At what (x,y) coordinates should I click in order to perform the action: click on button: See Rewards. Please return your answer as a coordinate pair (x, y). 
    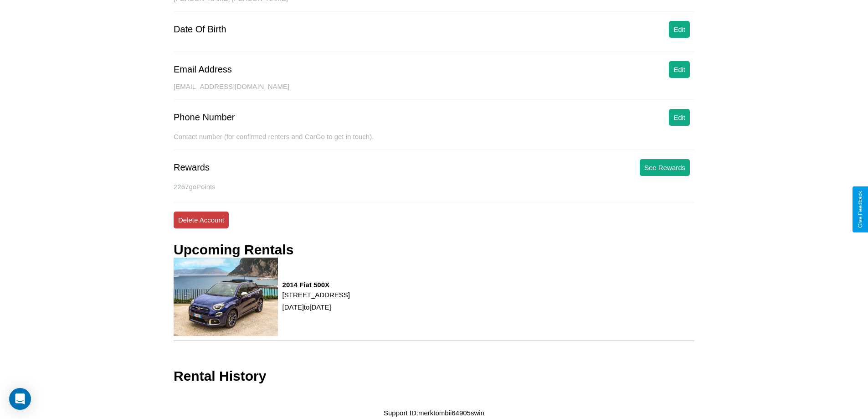
    Looking at the image, I should click on (664, 167).